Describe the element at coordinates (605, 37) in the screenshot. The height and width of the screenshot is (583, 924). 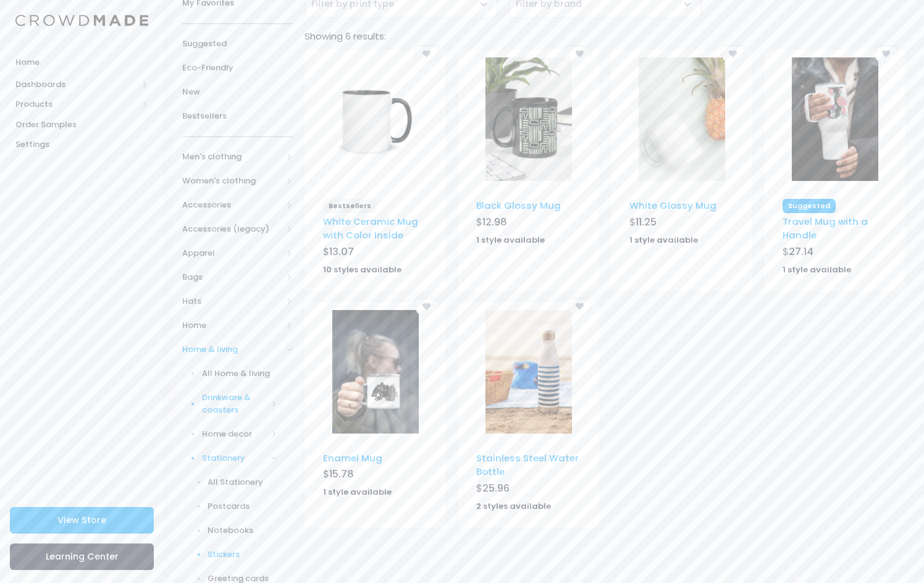
I see `div: Showing 6 results:` at that location.